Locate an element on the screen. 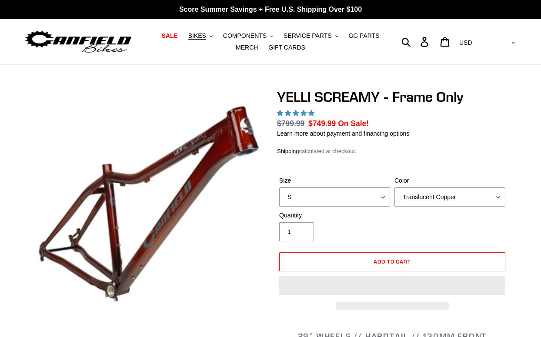  img: Canfield Bikes is located at coordinates (78, 42).